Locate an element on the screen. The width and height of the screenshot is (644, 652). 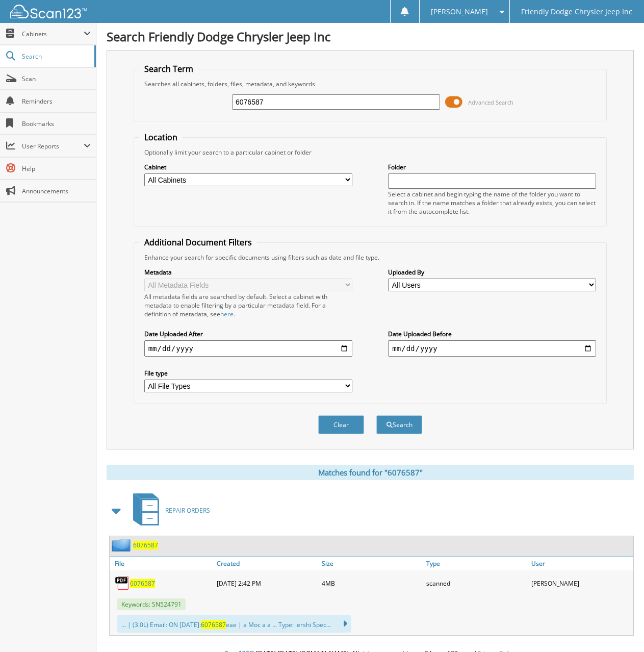
label: Folder is located at coordinates (492, 166).